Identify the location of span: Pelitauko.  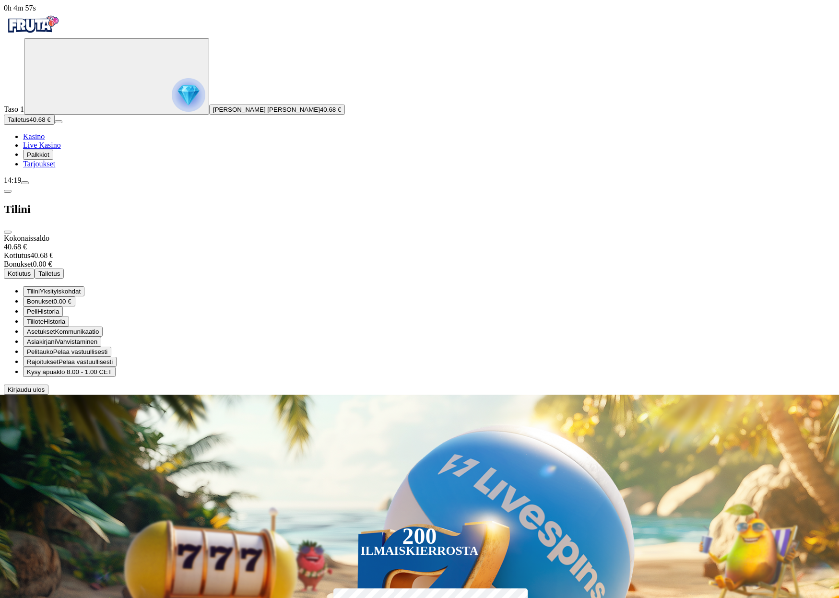
(40, 352).